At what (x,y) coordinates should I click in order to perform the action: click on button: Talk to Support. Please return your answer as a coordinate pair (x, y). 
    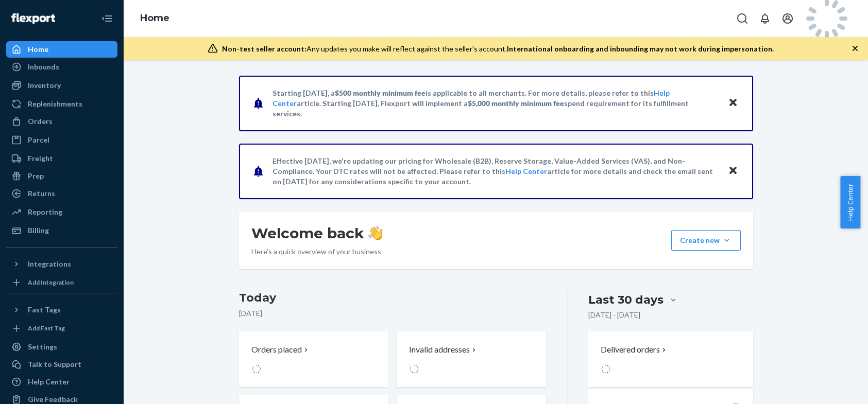
    Looking at the image, I should click on (62, 365).